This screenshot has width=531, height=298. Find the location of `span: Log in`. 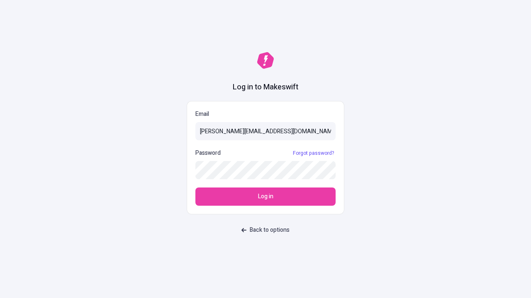

span: Log in is located at coordinates (265, 197).